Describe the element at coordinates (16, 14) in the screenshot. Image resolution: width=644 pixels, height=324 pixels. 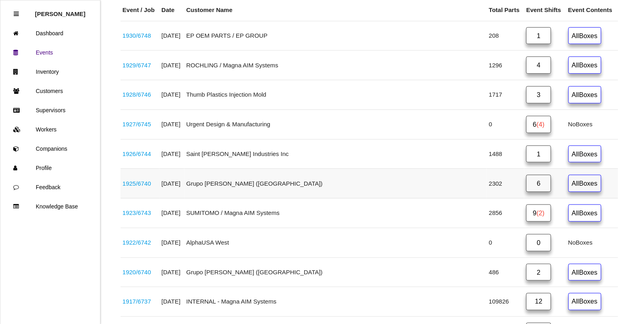
I see `div: Close` at that location.